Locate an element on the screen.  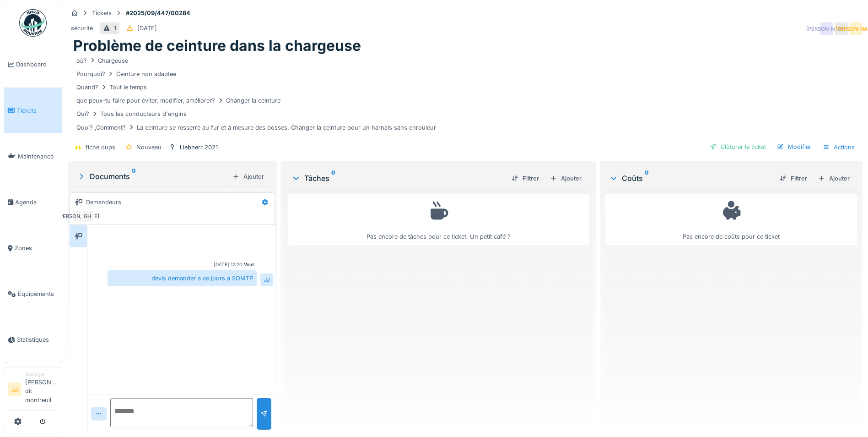
div: que peux-tu faire pour éviter, modifier, améliorer? Changer la ceinture is located at coordinates (178, 100).